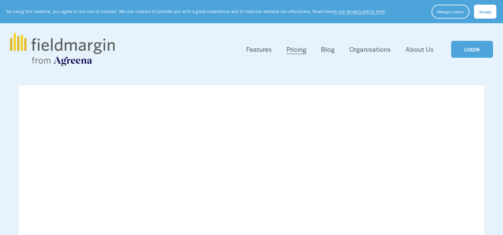 This screenshot has height=235, width=503. I want to click on span: Accept, so click(485, 12).